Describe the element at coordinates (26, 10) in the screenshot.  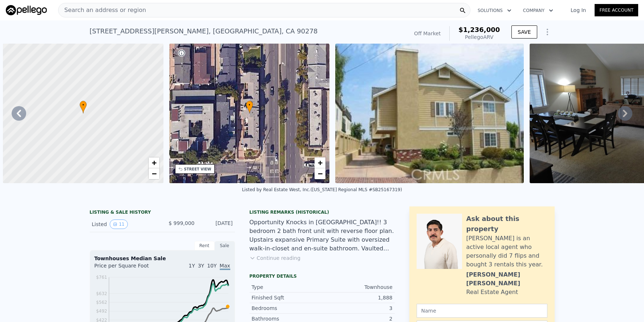
I see `img: Pellego` at that location.